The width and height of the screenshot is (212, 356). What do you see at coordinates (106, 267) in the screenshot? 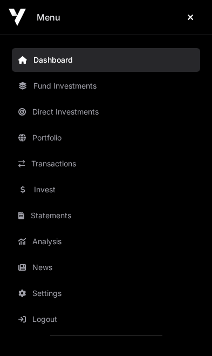
I see `a: News` at bounding box center [106, 267].